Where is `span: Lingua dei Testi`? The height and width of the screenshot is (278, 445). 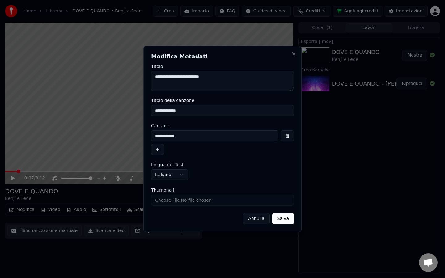
span: Lingua dei Testi is located at coordinates (168, 165).